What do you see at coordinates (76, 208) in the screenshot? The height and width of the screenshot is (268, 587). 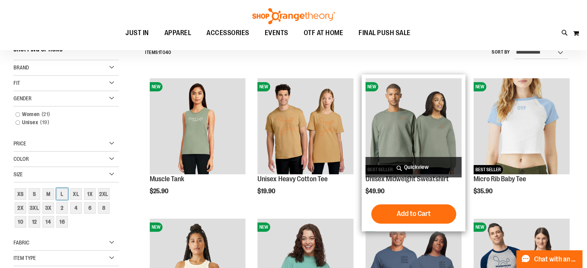 I see `a: 4` at bounding box center [76, 208].